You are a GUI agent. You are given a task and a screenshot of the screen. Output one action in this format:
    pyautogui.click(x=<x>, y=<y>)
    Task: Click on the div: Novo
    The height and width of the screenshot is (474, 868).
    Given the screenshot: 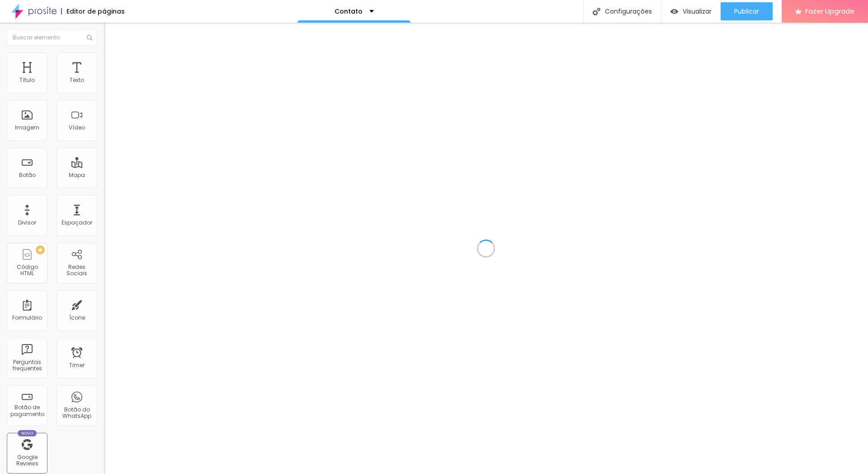 What is the action you would take?
    pyautogui.click(x=27, y=433)
    